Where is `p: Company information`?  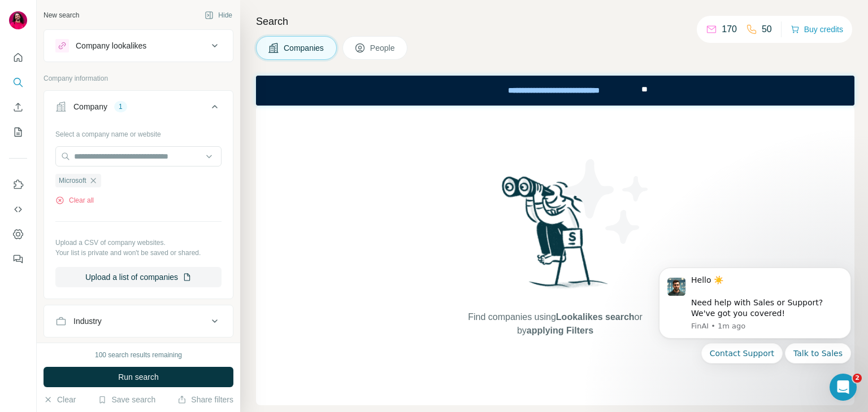 p: Company information is located at coordinates (138, 79).